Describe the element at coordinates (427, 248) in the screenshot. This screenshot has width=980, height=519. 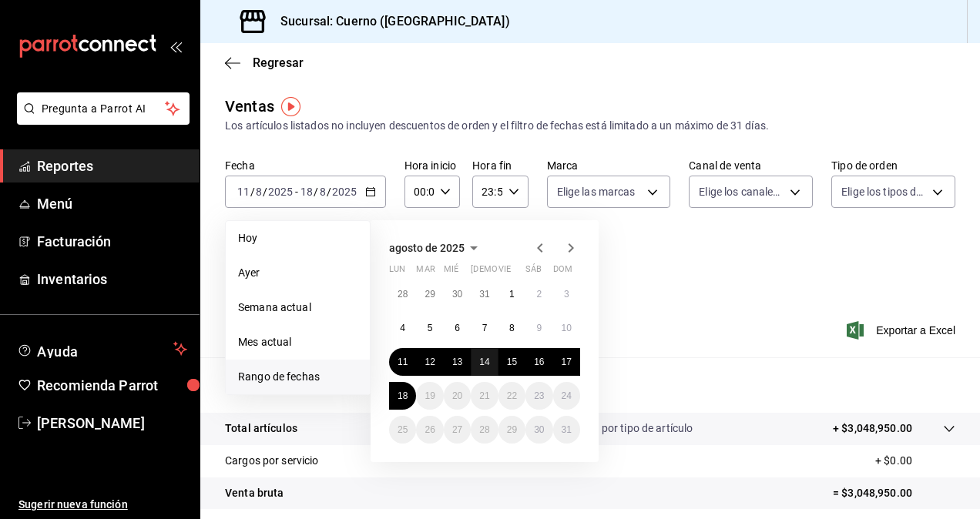
I see `span: agosto de 2025` at that location.